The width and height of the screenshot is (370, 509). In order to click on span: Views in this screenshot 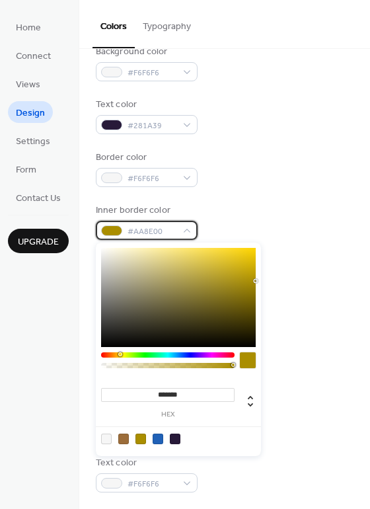, I will do `click(28, 85)`.